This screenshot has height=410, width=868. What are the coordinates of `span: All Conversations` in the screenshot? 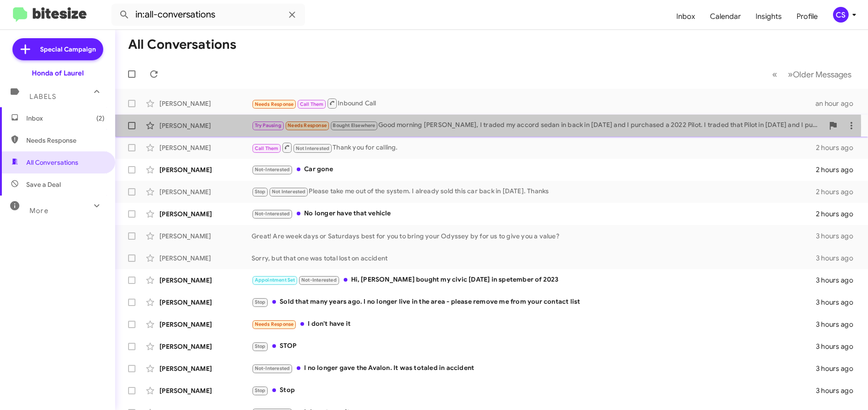 It's located at (52, 163).